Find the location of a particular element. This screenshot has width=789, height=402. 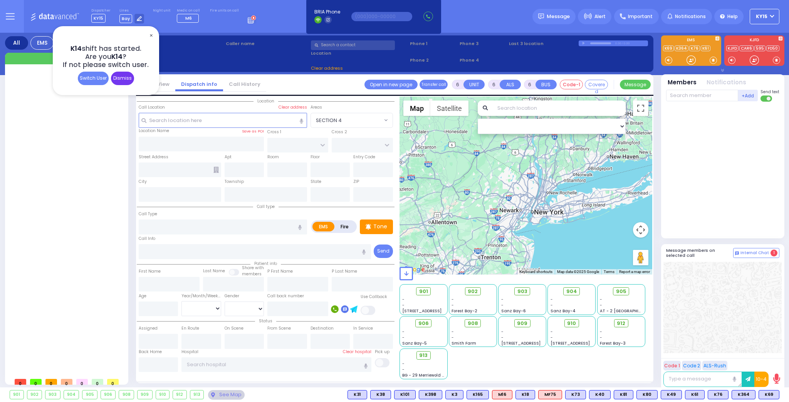

img: Logo is located at coordinates (56, 16).